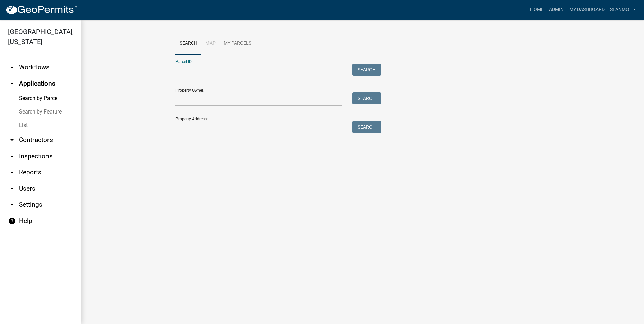  Describe the element at coordinates (537, 10) in the screenshot. I see `a: Home` at that location.